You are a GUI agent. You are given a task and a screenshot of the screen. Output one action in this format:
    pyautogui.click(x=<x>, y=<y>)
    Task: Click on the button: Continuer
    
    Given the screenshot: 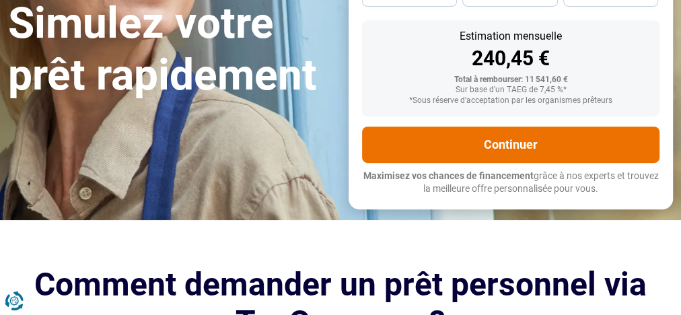 What is the action you would take?
    pyautogui.click(x=510, y=145)
    